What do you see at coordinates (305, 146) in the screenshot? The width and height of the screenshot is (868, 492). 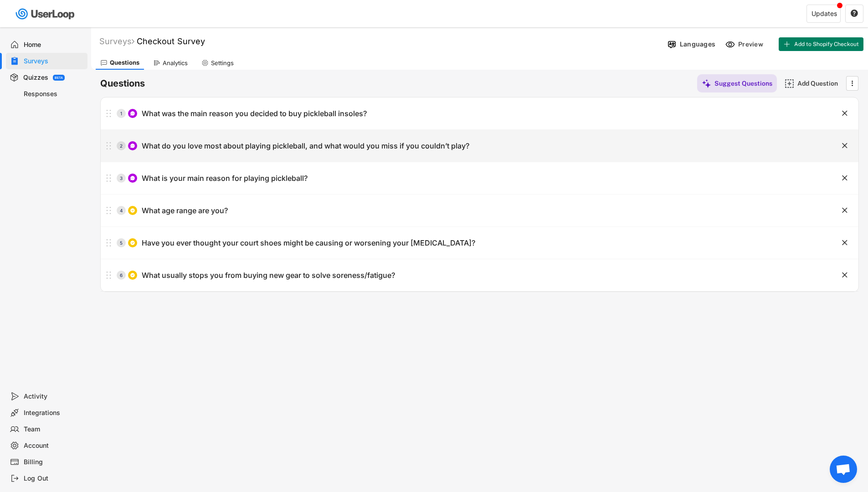 I see `div: What do you love most about playing pickleball, and what would you miss if you couldn’t play?` at bounding box center [305, 146].